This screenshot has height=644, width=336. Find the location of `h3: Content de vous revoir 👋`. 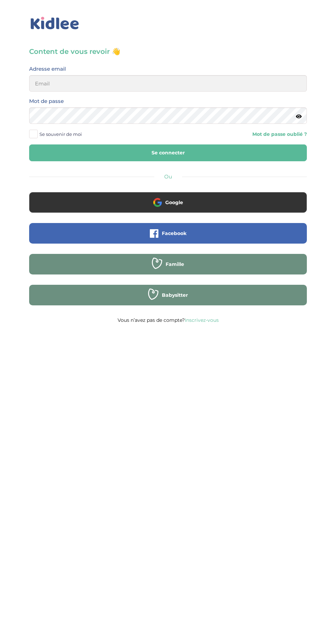

h3: Content de vous revoir 👋 is located at coordinates (168, 51).